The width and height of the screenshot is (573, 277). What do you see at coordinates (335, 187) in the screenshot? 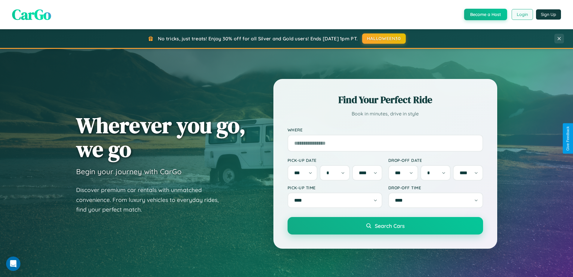
I see `label: Pick-up Time` at bounding box center [335, 187].